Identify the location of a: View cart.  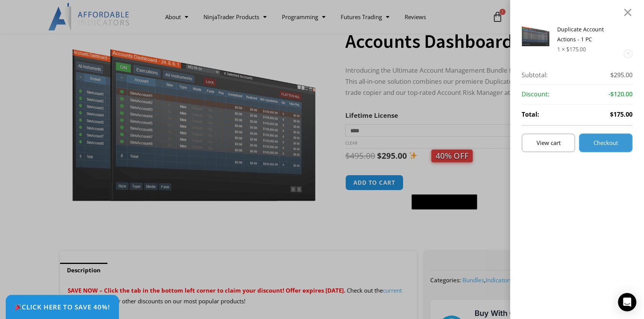
(548, 142).